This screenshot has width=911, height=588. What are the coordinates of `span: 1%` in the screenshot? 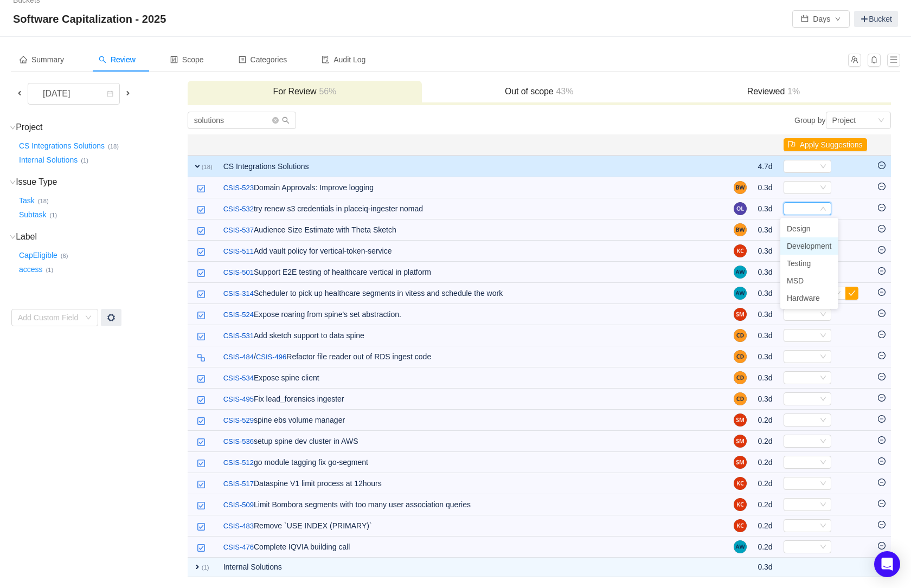 It's located at (792, 91).